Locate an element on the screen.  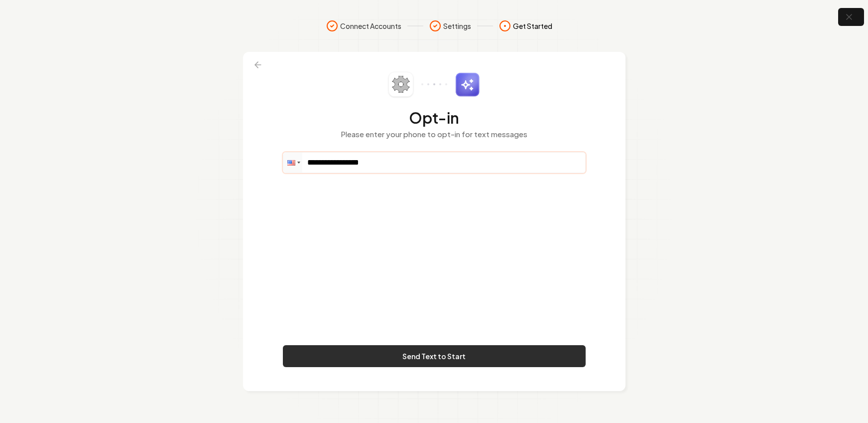
button: Send Text to Start is located at coordinates (434, 356).